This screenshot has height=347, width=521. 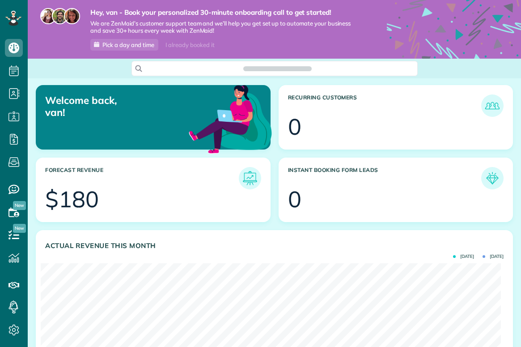 I want to click on span: Pick a day and time, so click(x=128, y=45).